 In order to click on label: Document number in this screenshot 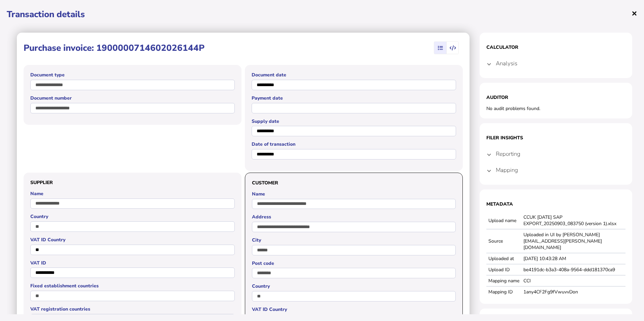, I will do `click(132, 98)`.